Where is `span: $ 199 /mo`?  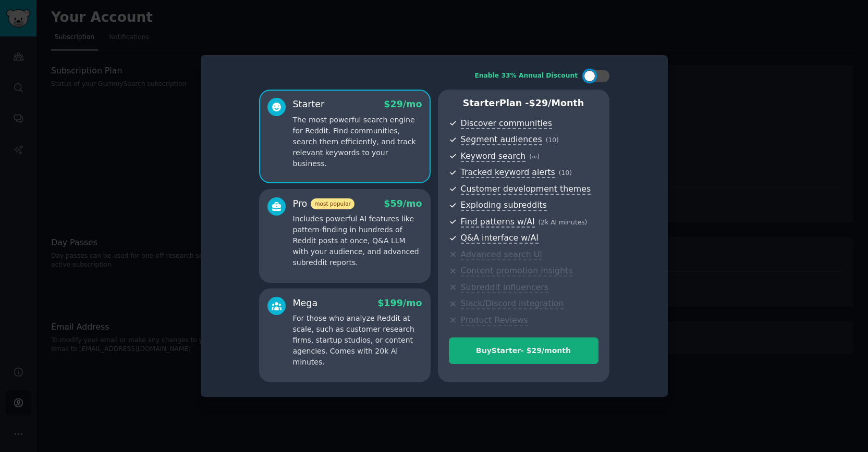
span: $ 199 /mo is located at coordinates (400, 303).